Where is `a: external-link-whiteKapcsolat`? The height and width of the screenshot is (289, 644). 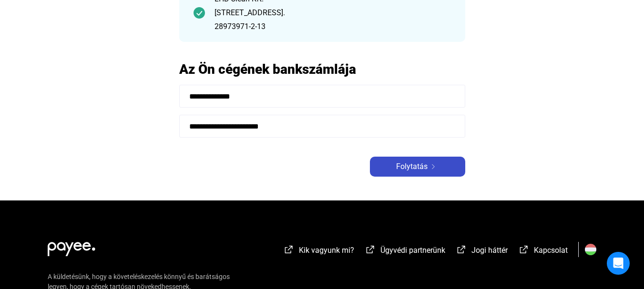 a: external-link-whiteKapcsolat is located at coordinates (543, 251).